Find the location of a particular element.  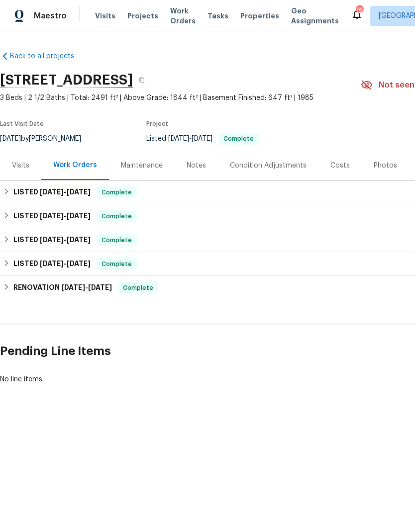

span: Projects is located at coordinates (143, 16).